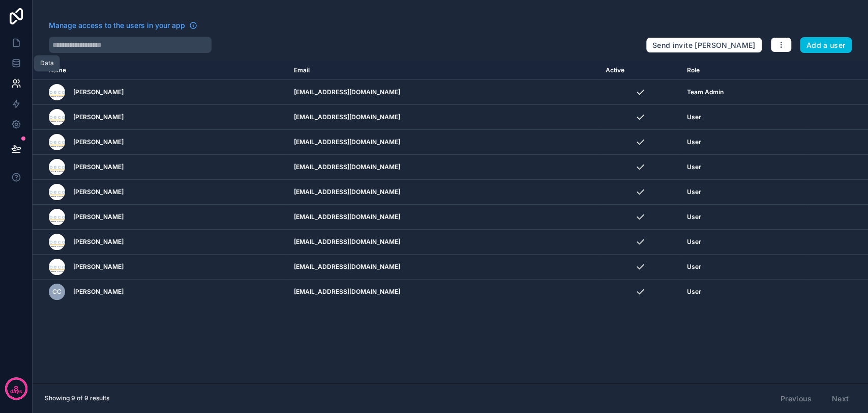  What do you see at coordinates (745, 70) in the screenshot?
I see `th: Role` at bounding box center [745, 70].